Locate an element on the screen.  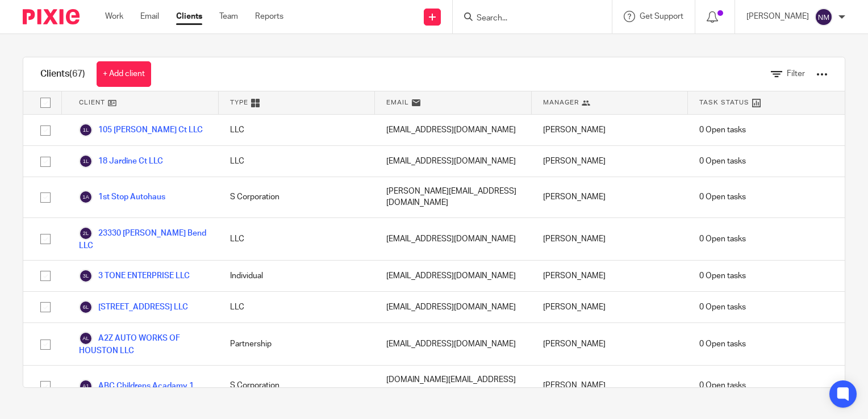
a: Reports is located at coordinates (269, 16).